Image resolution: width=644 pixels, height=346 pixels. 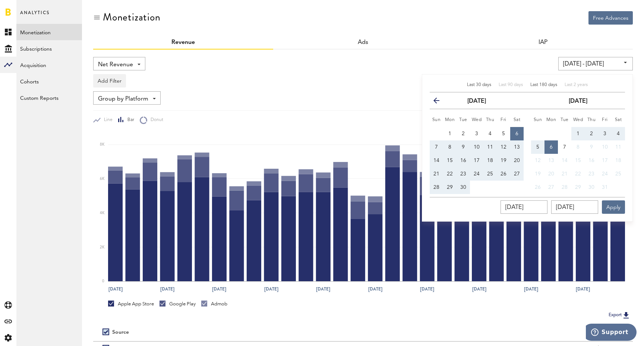 What do you see at coordinates (565, 147) in the screenshot?
I see `span: 7` at bounding box center [565, 147].